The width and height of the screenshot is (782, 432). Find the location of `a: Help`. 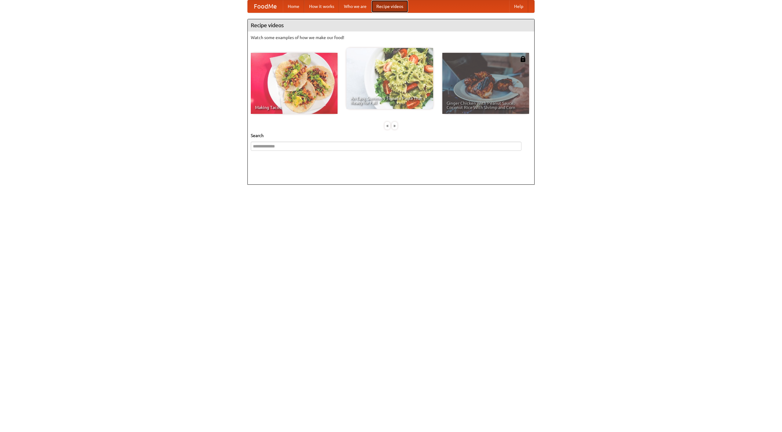

a: Help is located at coordinates (519, 6).